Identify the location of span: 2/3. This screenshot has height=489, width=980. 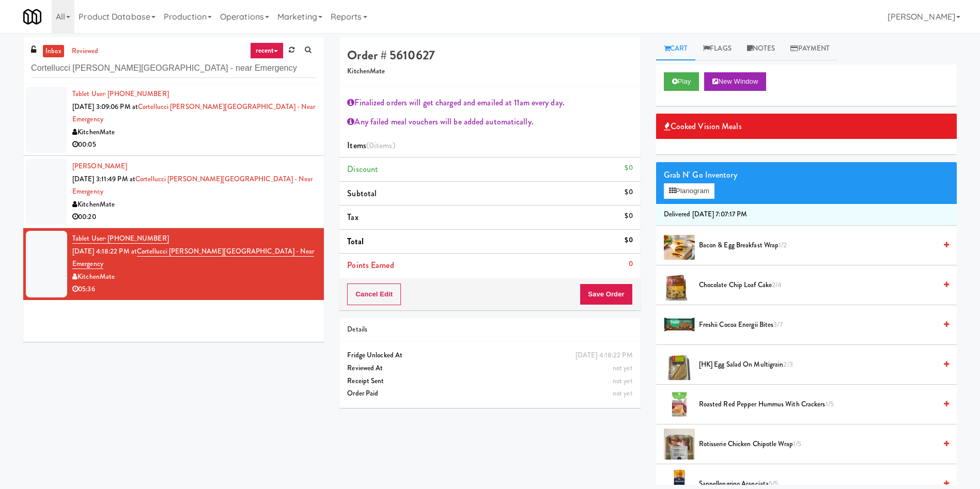
(787, 364).